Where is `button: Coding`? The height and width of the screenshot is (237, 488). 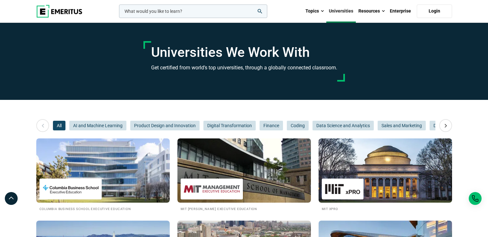 button: Coding is located at coordinates (298, 125).